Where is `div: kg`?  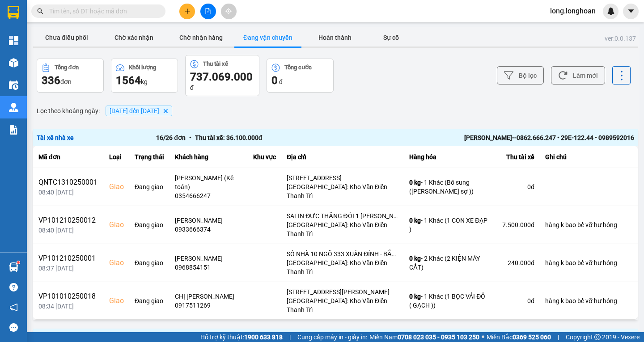
div: kg is located at coordinates (144, 81).